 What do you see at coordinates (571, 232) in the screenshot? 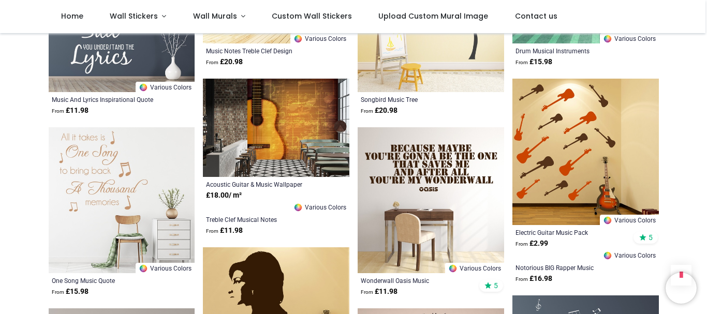
I see `div: Electric Guitar Music Pack` at bounding box center [571, 232].